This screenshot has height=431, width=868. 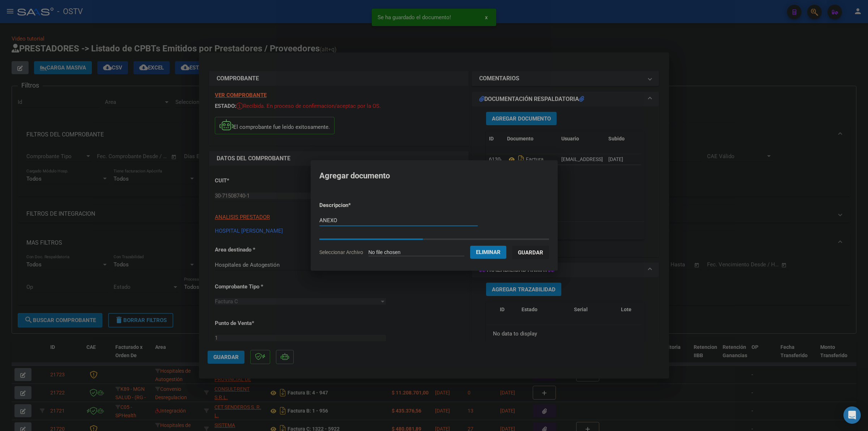 I want to click on button: Guardar, so click(x=530, y=253).